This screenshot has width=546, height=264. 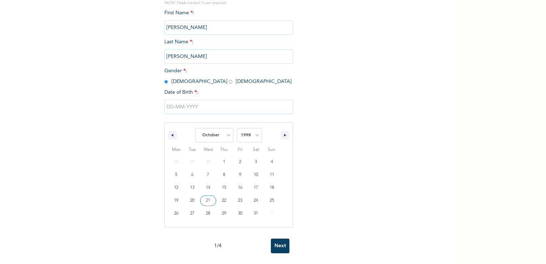 I want to click on span: 27, so click(x=192, y=213).